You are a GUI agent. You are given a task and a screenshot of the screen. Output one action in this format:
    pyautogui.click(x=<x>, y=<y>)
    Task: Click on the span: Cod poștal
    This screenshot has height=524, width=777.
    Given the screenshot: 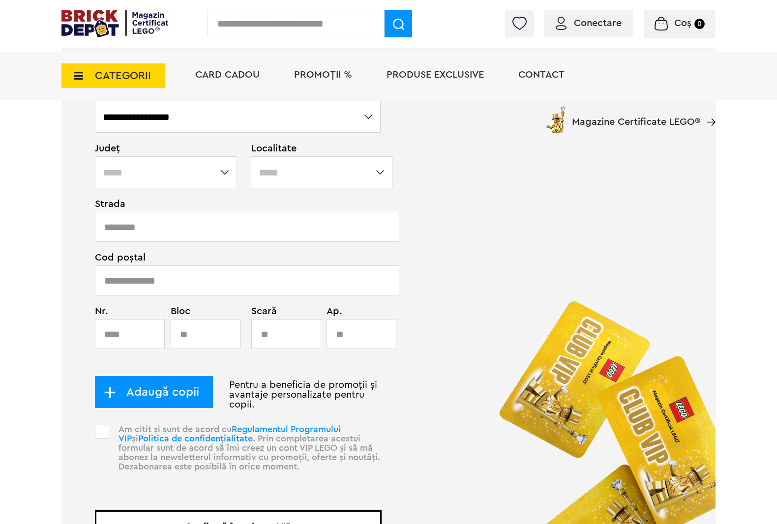 What is the action you would take?
    pyautogui.click(x=238, y=258)
    